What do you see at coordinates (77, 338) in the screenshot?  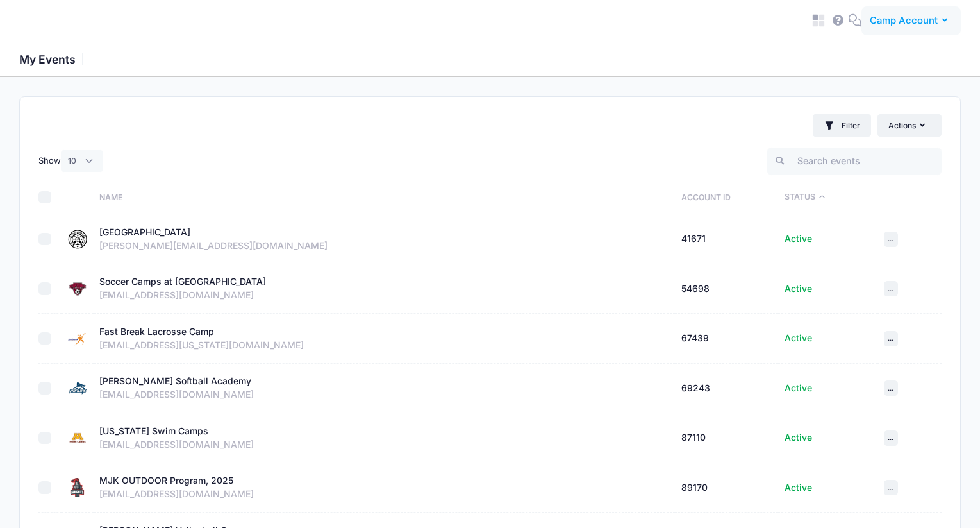 I see `img: Fast Break Lacrosse Camp` at bounding box center [77, 338].